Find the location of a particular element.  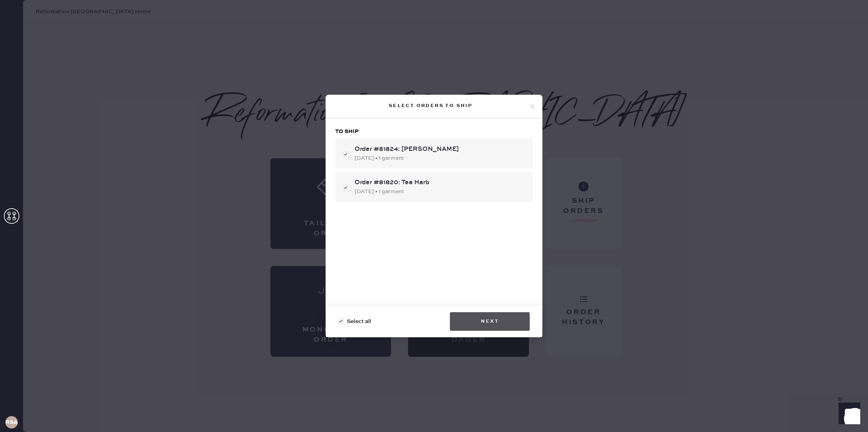

button: Next is located at coordinates (490, 322).